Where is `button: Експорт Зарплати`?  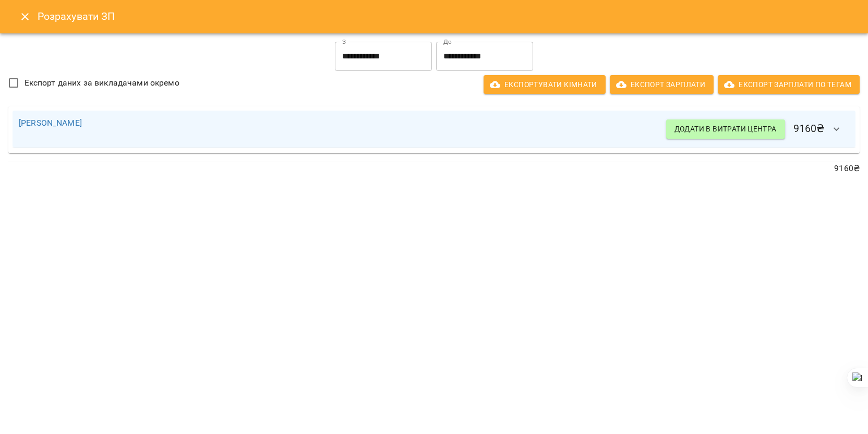
button: Експорт Зарплати is located at coordinates (661, 84).